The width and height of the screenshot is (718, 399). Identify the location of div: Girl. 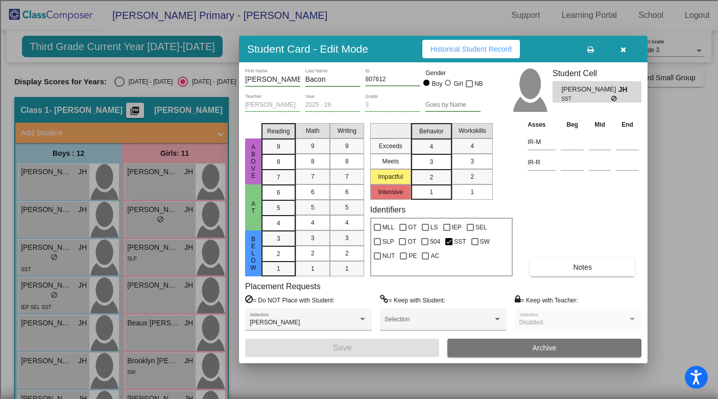
(458, 84).